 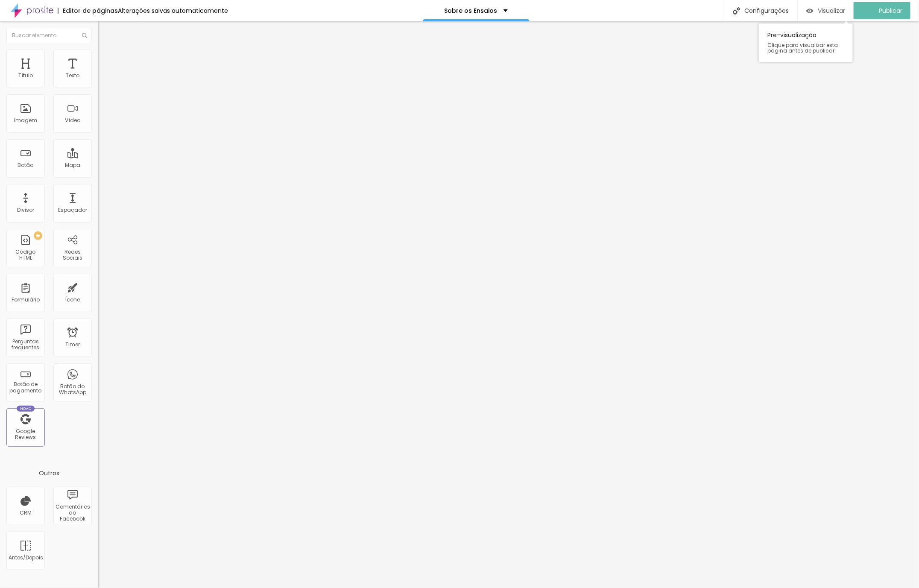 I want to click on div: Mapa, so click(x=73, y=165).